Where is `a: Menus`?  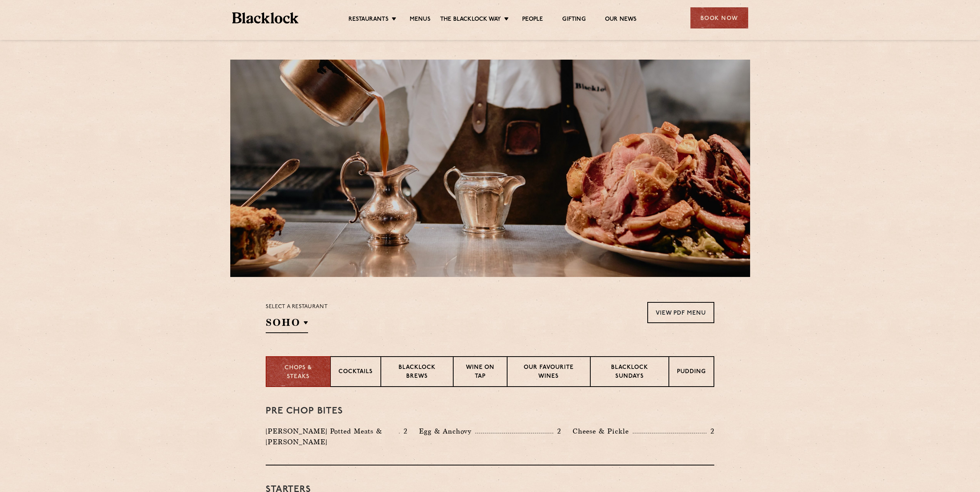
a: Menus is located at coordinates (420, 20).